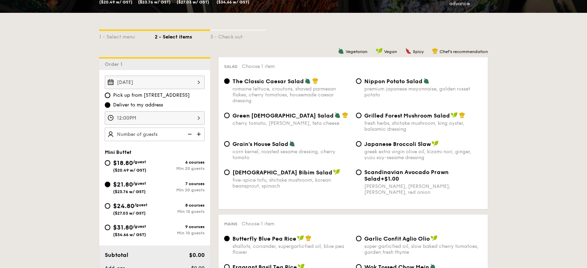  What do you see at coordinates (123, 206) in the screenshot?
I see `span: $24.80` at bounding box center [123, 206].